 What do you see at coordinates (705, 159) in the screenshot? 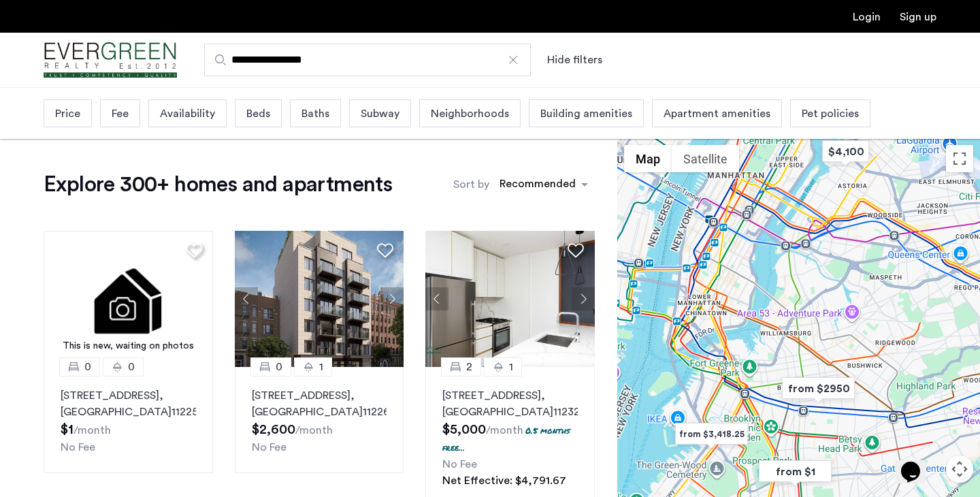
I see `button: Show satellite imagery` at bounding box center [705, 159].